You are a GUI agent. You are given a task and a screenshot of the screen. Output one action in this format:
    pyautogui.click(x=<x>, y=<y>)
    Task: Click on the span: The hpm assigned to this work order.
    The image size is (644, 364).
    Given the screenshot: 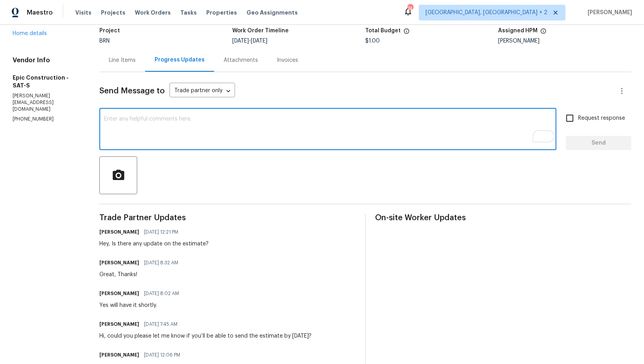 What is the action you would take?
    pyautogui.click(x=544, y=33)
    